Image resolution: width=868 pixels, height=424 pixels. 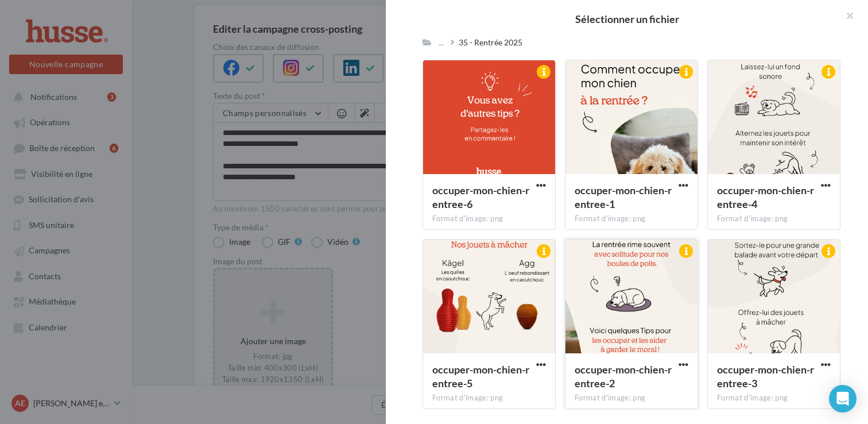 What do you see at coordinates (765, 197) in the screenshot?
I see `span: occuper-mon-chien-rentree-4` at bounding box center [765, 197].